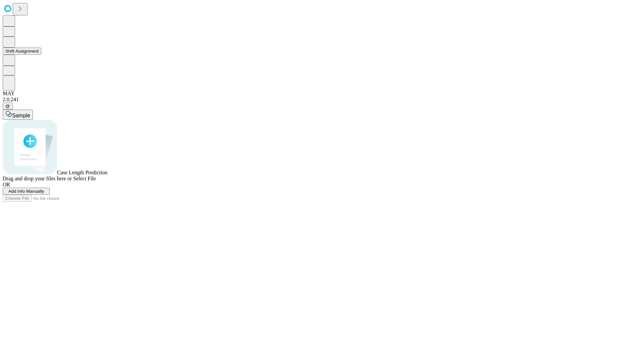 Image resolution: width=644 pixels, height=362 pixels. What do you see at coordinates (84, 178) in the screenshot?
I see `span: Select File` at bounding box center [84, 178].